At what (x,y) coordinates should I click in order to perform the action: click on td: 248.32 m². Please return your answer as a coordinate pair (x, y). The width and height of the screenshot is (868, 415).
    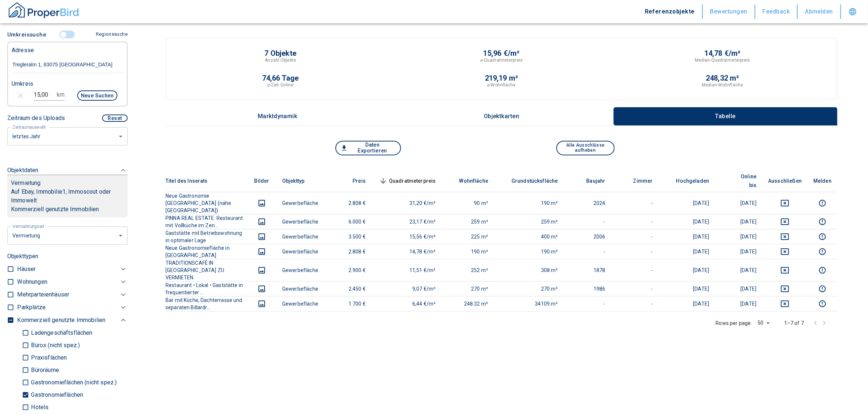
    Looking at the image, I should click on (468, 304).